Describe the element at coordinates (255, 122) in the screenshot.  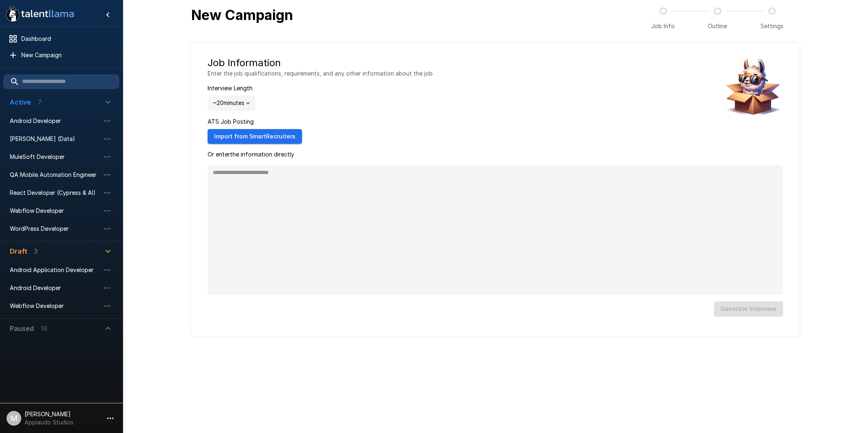
I see `p: ATS Job Posting` at that location.